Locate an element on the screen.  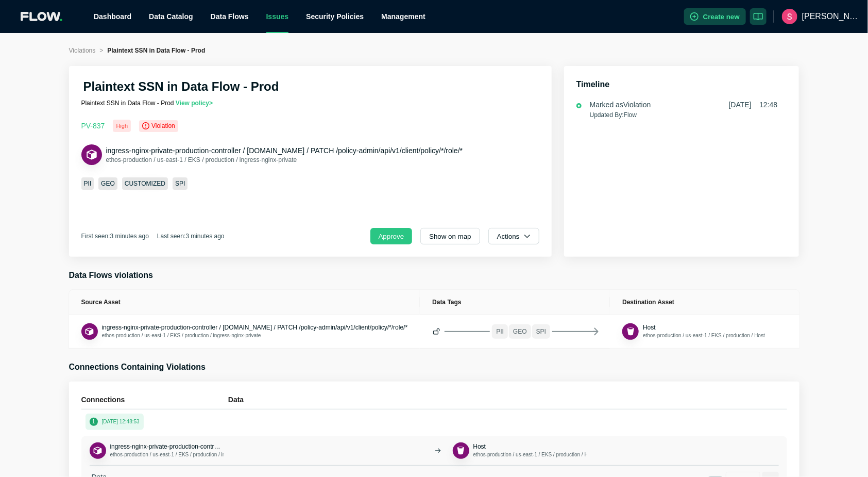
div: ConnectionsData is located at coordinates (434, 401).